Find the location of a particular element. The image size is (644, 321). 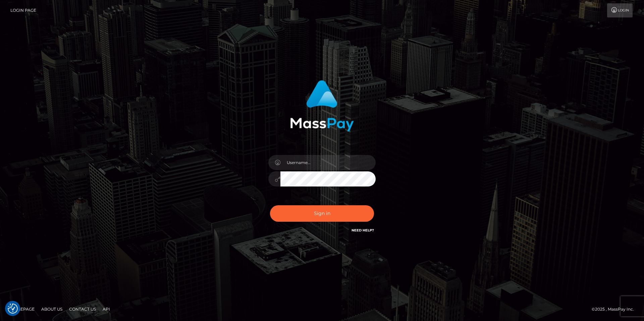

a: Login is located at coordinates (620, 10).